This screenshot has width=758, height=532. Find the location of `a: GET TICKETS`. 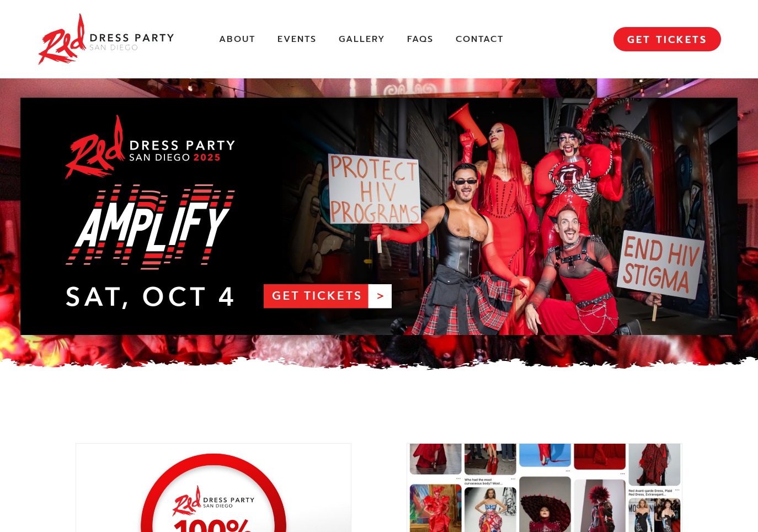

a: GET TICKETS is located at coordinates (667, 39).